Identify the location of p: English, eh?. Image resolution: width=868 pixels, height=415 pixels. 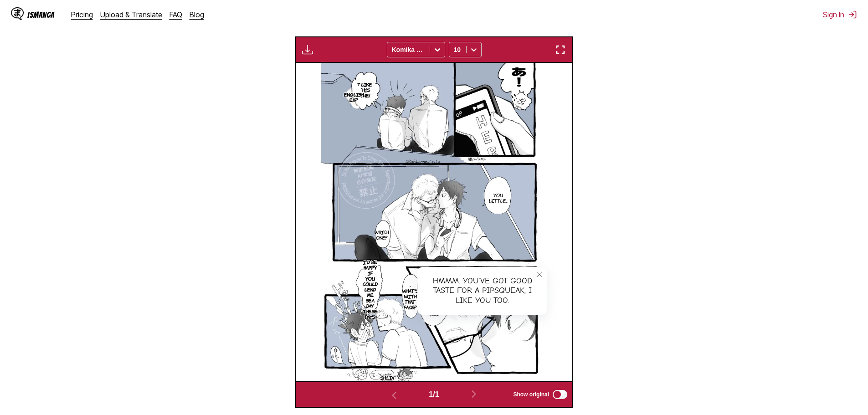
(354, 97).